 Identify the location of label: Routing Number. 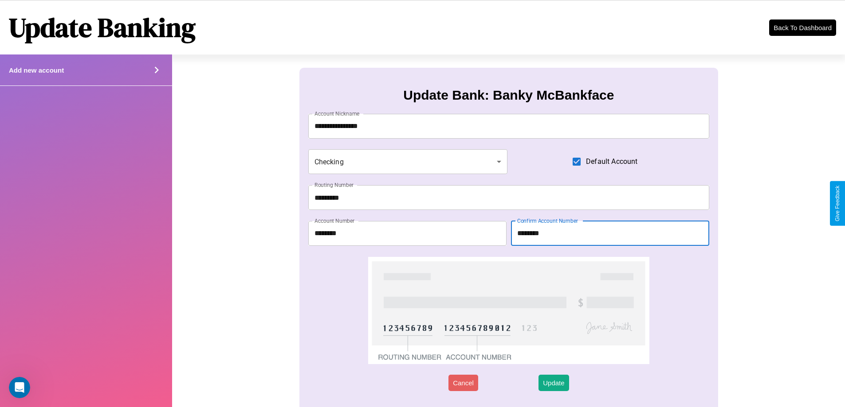
(334, 185).